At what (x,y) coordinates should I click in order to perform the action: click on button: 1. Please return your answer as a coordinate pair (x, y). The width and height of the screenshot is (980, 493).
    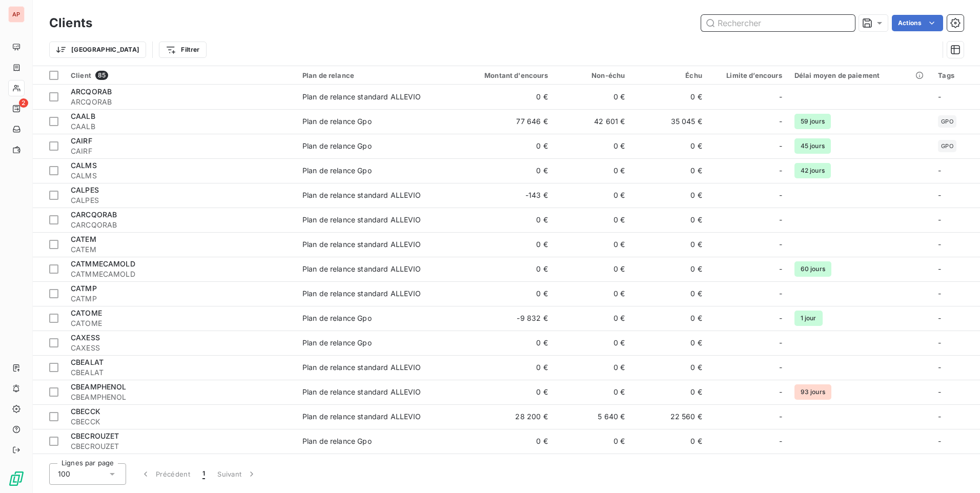
    Looking at the image, I should click on (204, 474).